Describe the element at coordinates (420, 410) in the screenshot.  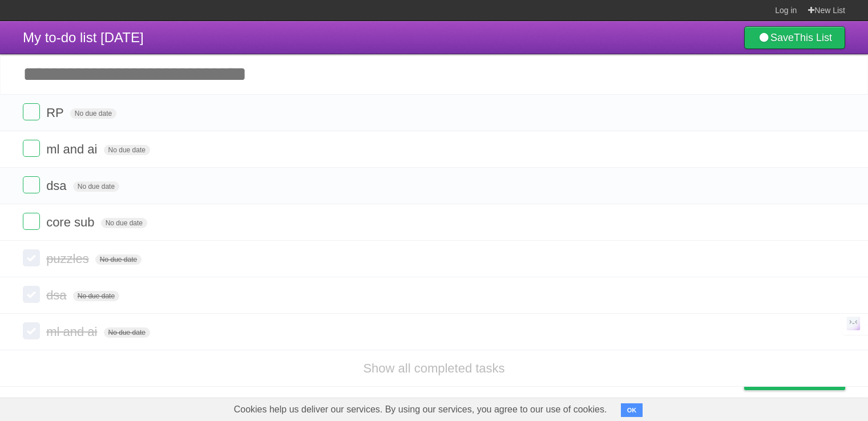
I see `span: Cookies help us deliver our services. By using our services, you agree to our use of cookies.` at that location.